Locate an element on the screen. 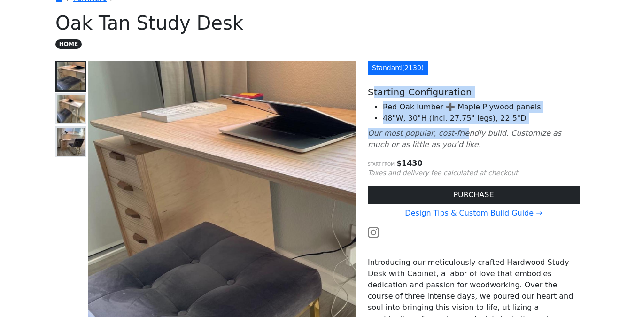 The height and width of the screenshot is (317, 635). i: Our most popular, cost-friendly build. Customize as much or as little as you’d like. is located at coordinates (465, 139).